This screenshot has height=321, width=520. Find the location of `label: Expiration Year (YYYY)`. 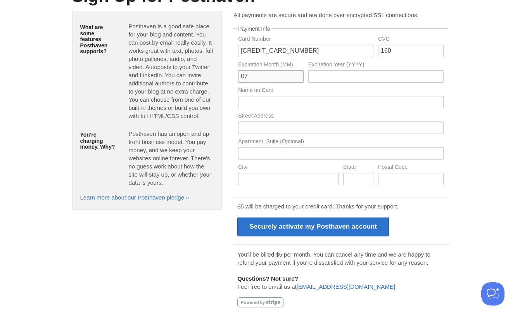

label: Expiration Year (YYYY) is located at coordinates (376, 65).